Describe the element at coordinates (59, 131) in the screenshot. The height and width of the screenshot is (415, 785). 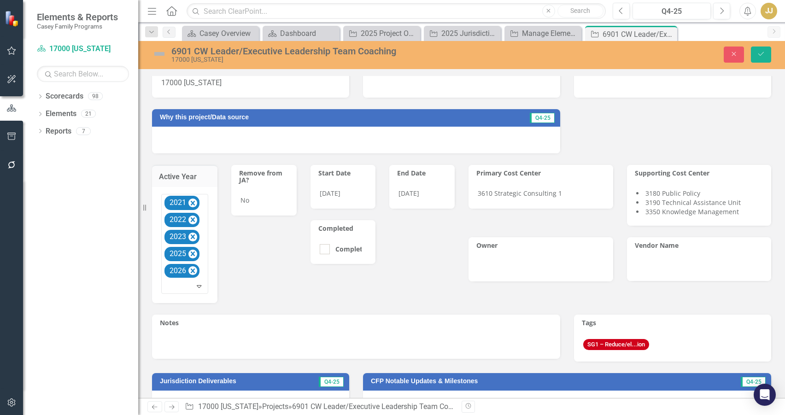
I see `a: Reports` at that location.